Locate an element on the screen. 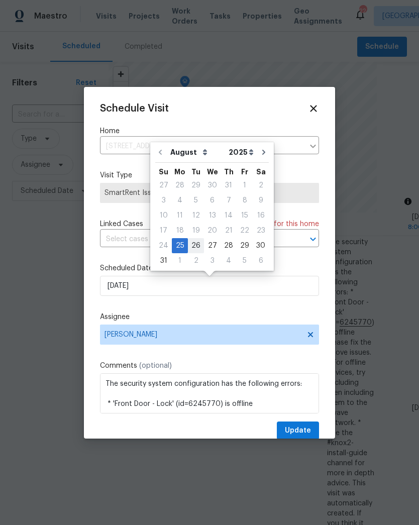 The width and height of the screenshot is (419, 525). div: 9 is located at coordinates (261, 200).